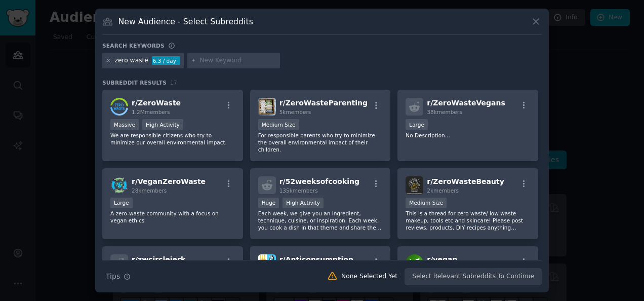 The image size is (644, 301). What do you see at coordinates (151, 112) in the screenshot?
I see `span: 1.2M members` at bounding box center [151, 112].